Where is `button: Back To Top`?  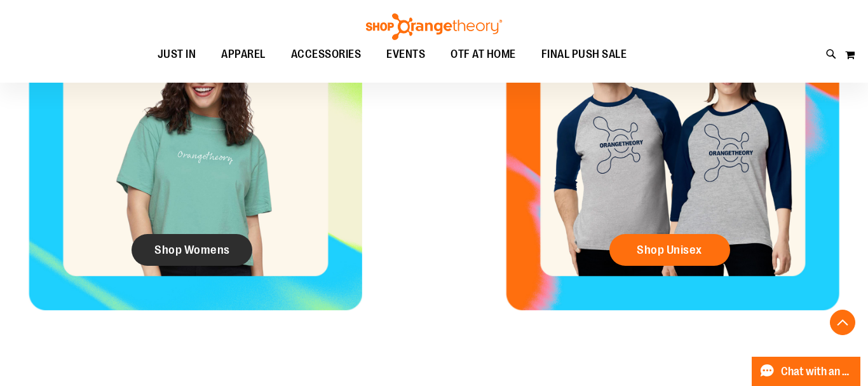 button: Back To Top is located at coordinates (843, 322).